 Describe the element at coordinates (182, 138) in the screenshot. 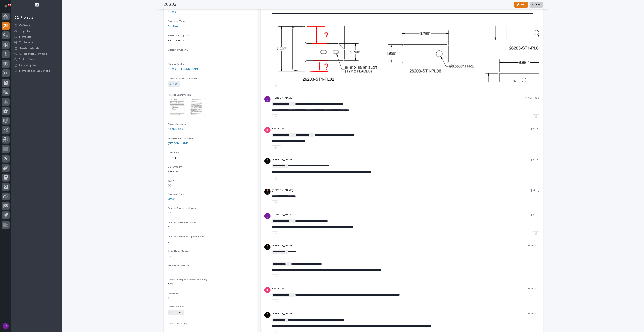

I see `span: Engineering Coordinator` at that location.